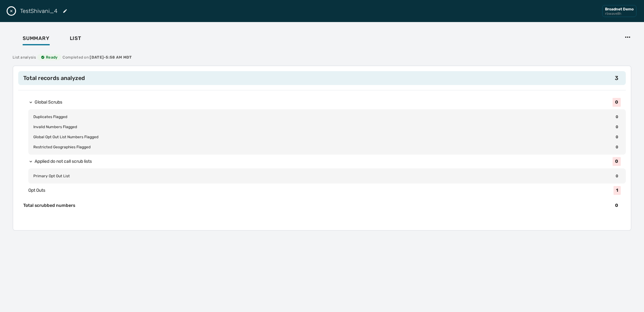 This screenshot has width=644, height=312. I want to click on div: rbwave8h, so click(619, 14).